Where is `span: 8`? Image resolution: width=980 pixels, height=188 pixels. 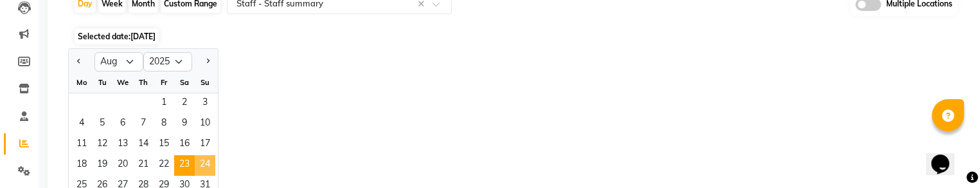
span: 8 is located at coordinates (164, 124).